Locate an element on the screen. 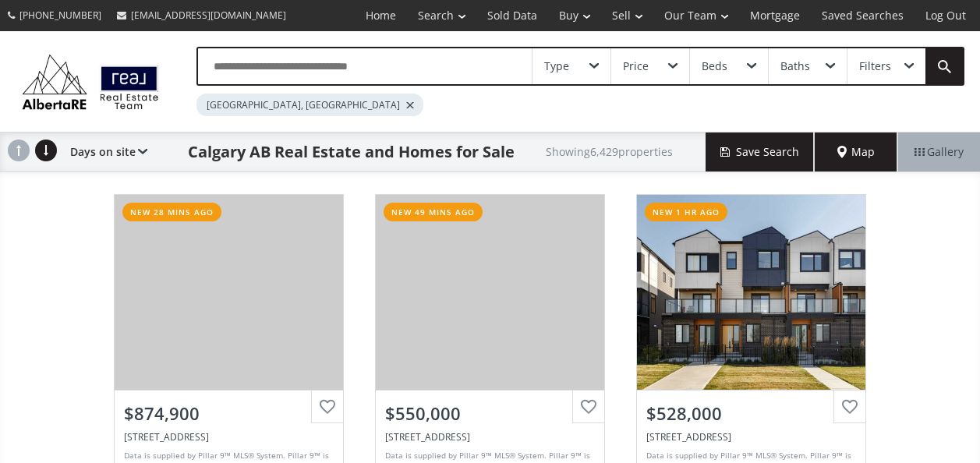 The image size is (980, 463). span: Map is located at coordinates (856, 152).